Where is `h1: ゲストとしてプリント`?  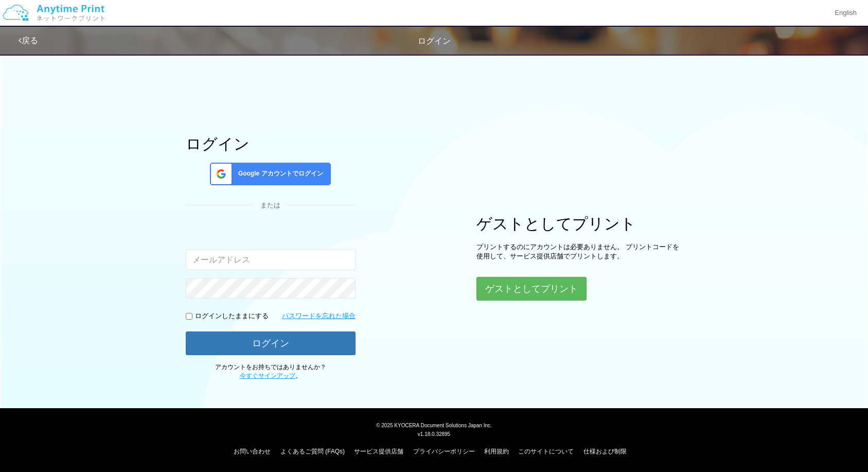
h1: ゲストとしてプリント is located at coordinates (579, 224).